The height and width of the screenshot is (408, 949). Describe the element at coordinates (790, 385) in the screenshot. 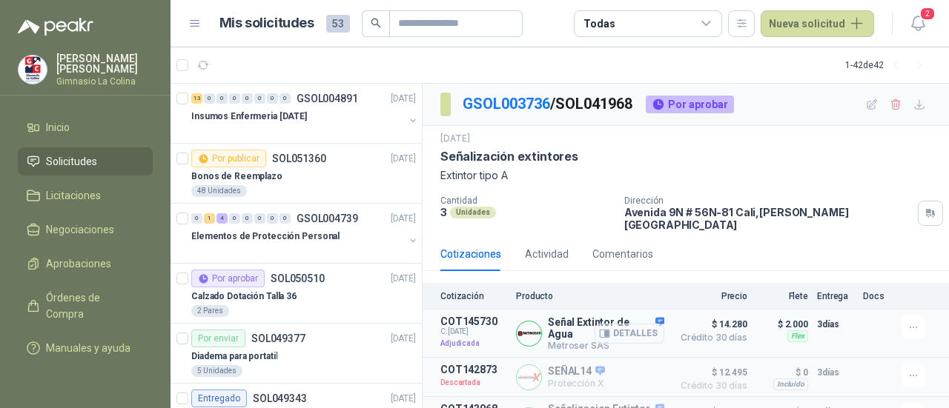

I see `div: Incluido` at that location.